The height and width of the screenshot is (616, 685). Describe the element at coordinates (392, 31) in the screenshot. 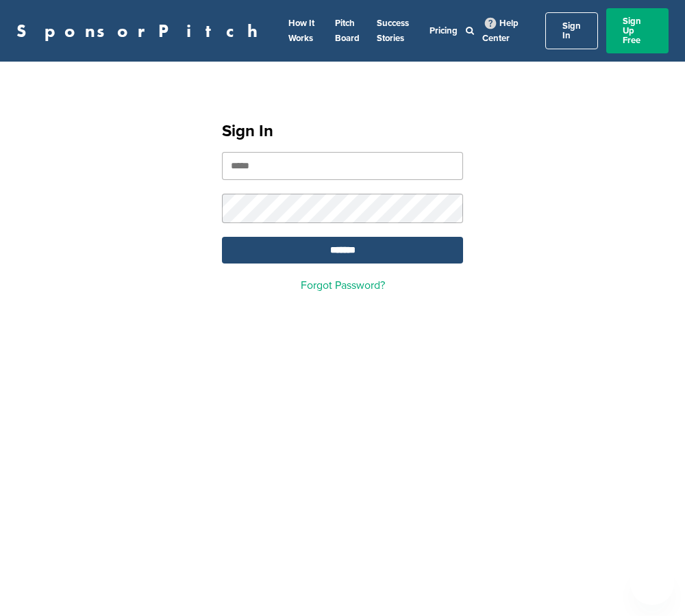

I see `a: Success Stories` at that location.